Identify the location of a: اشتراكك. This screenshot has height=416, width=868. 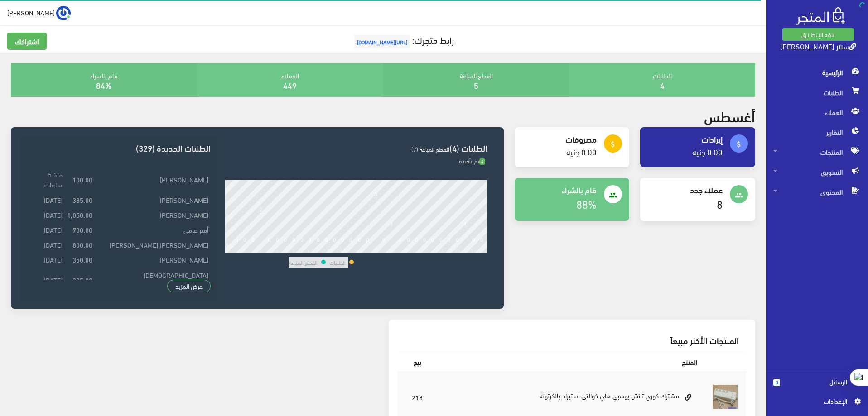
(27, 41).